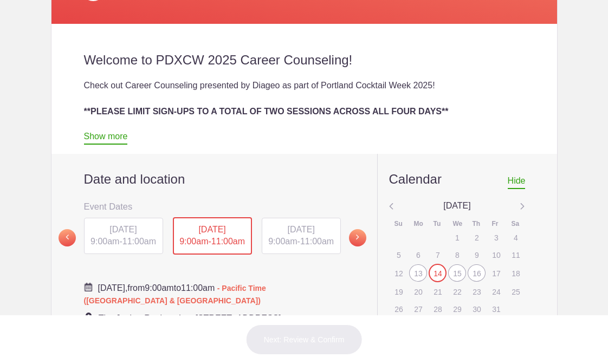  Describe the element at coordinates (415, 179) in the screenshot. I see `div: Calendar` at that location.